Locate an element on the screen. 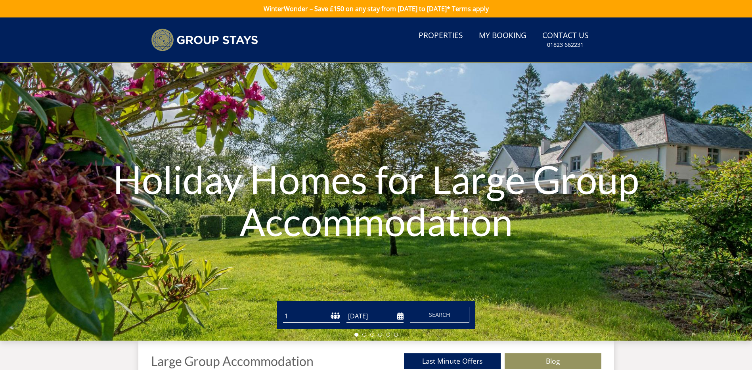 This screenshot has width=752, height=370. h1: Holiday Homes for Large Group Accommodation is located at coordinates (376, 200).